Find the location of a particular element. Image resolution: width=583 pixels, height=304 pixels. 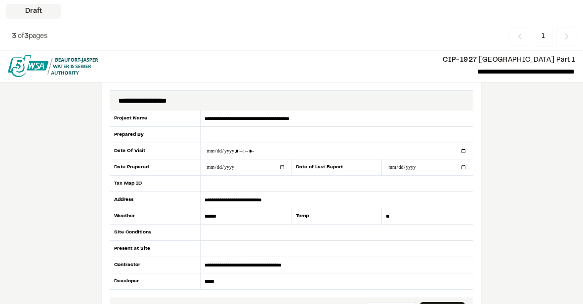

p: of pages is located at coordinates (30, 37).